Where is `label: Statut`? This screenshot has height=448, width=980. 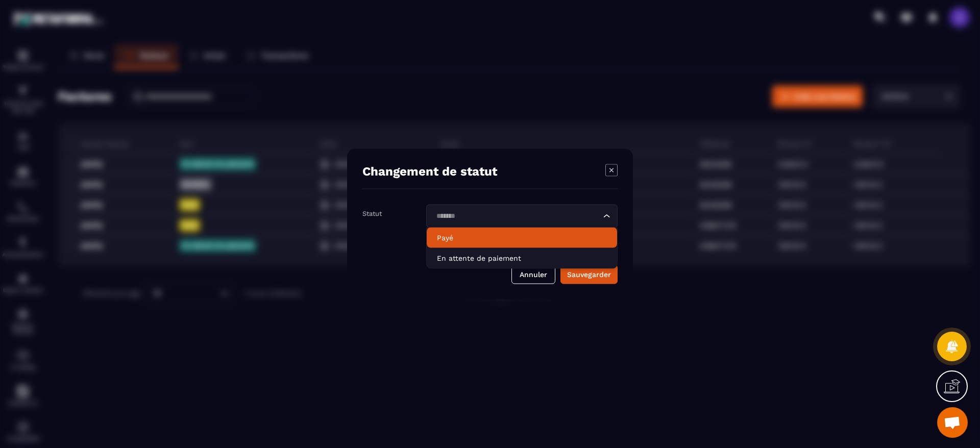 label: Statut is located at coordinates (372, 214).